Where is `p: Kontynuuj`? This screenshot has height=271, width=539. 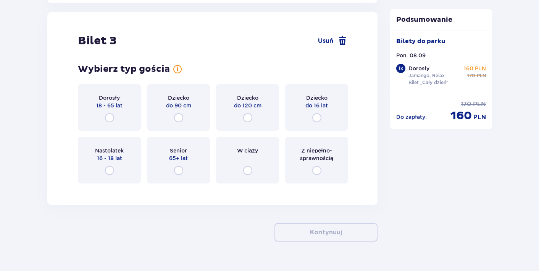 p: Kontynuuj is located at coordinates (326, 232).